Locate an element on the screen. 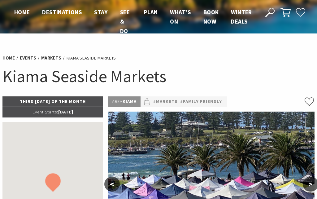  span: Stay is located at coordinates (101, 12).